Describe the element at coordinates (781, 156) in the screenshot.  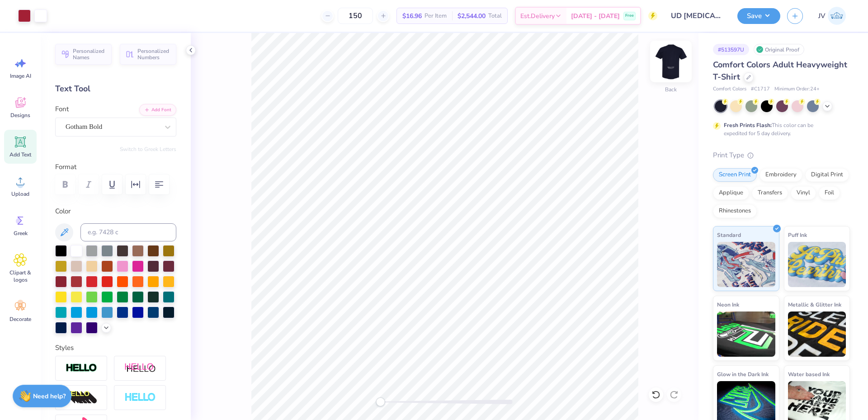
I see `div: Print Type` at that location.